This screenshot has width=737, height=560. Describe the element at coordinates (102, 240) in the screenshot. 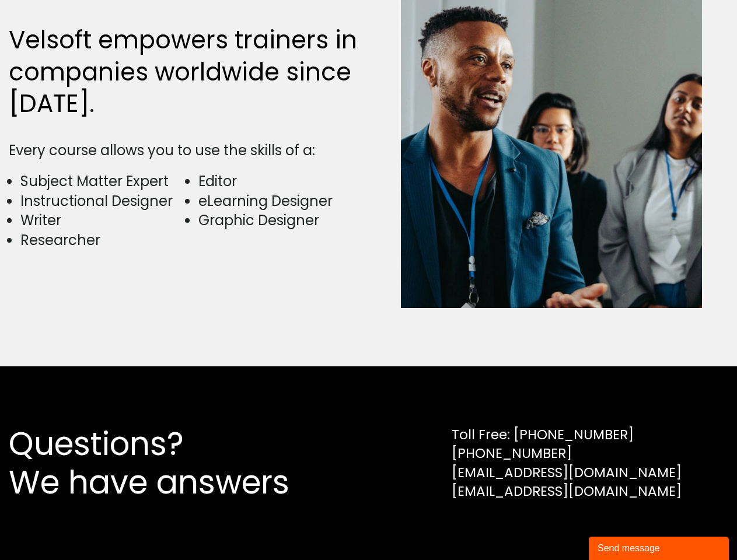

I see `li: Researcher` at that location.